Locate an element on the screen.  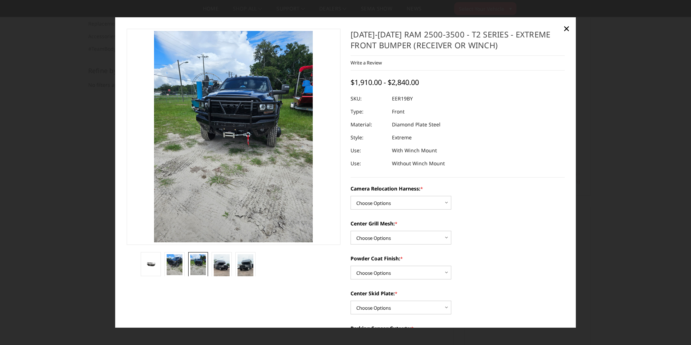
dd: Diamond Plate Steel is located at coordinates (416, 124).